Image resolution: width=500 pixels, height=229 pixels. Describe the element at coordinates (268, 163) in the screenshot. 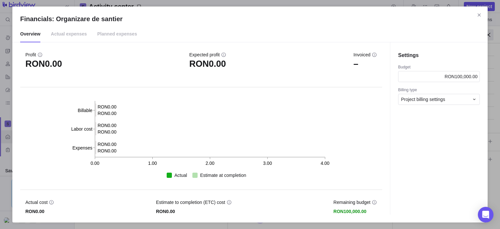

I see `text: 3.00` at that location.